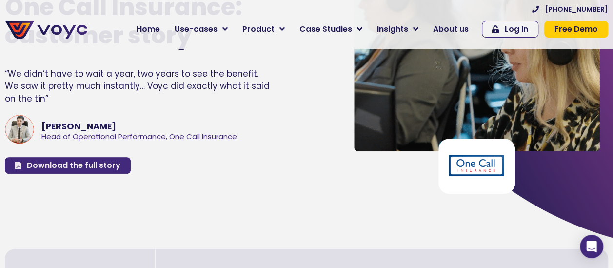 Image resolution: width=613 pixels, height=268 pixels. I want to click on a: Download the full story, so click(68, 165).